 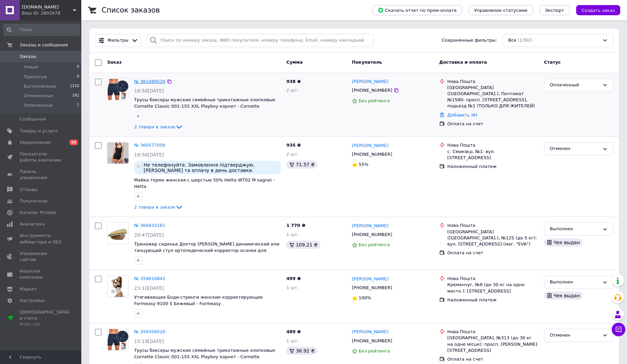 What do you see at coordinates (150, 278) in the screenshot?
I see `a: № 359810841` at bounding box center [150, 278].